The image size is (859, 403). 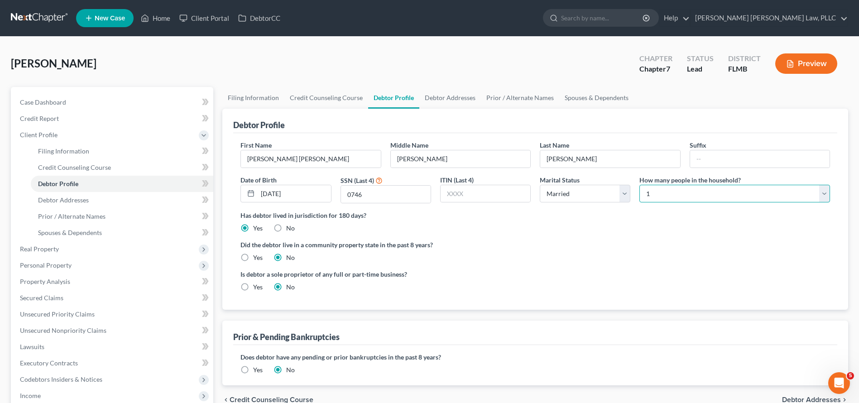 What do you see at coordinates (535, 215) in the screenshot?
I see `label: Has debtor lived in jurisdiction for 180 days?` at bounding box center [535, 215].